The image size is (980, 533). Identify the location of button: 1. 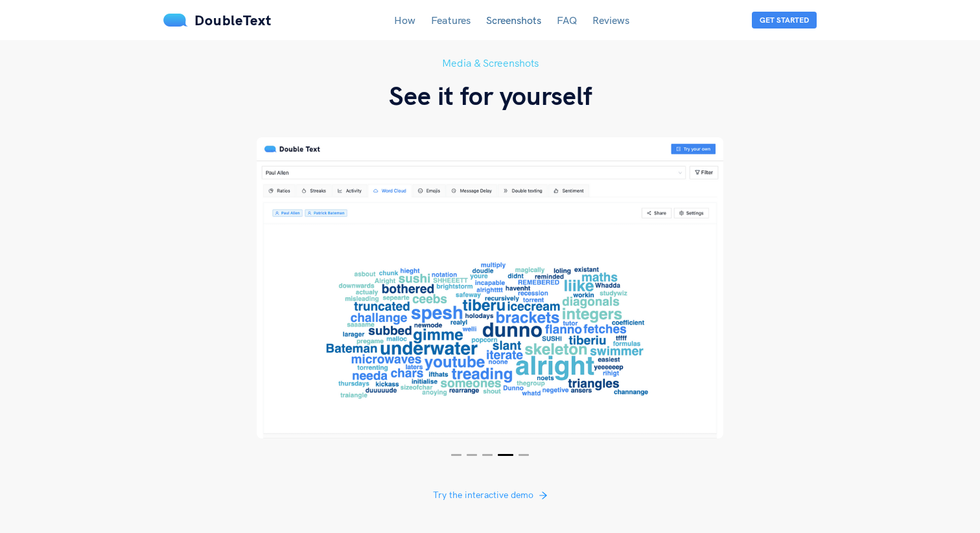
(456, 454).